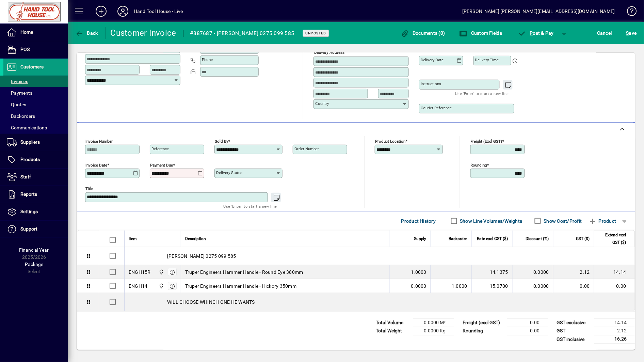 This screenshot has width=644, height=362. Describe the element at coordinates (30, 159) in the screenshot. I see `span: Products` at that location.